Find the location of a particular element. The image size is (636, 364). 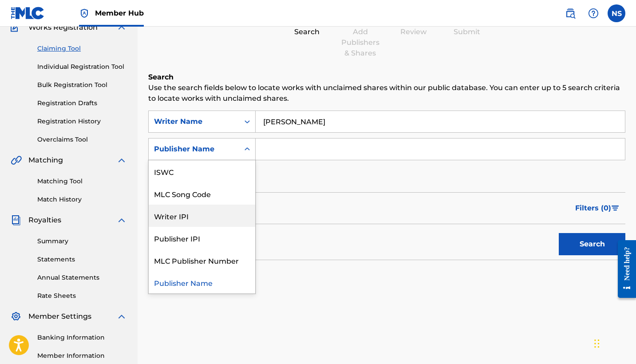

a: Summary is located at coordinates (82, 241).